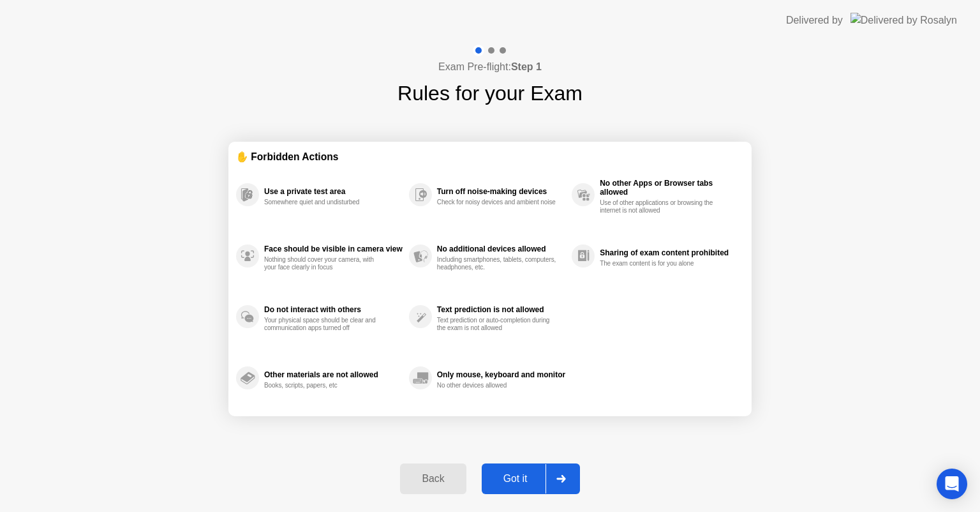 This screenshot has width=980, height=512. I want to click on div: Back, so click(432, 479).